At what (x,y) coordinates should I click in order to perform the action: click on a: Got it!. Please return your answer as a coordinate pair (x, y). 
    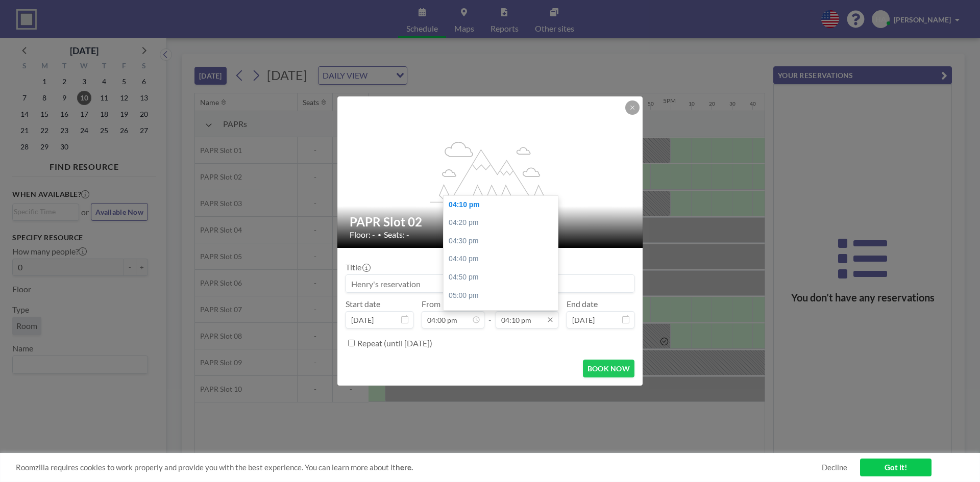
    Looking at the image, I should click on (896, 468).